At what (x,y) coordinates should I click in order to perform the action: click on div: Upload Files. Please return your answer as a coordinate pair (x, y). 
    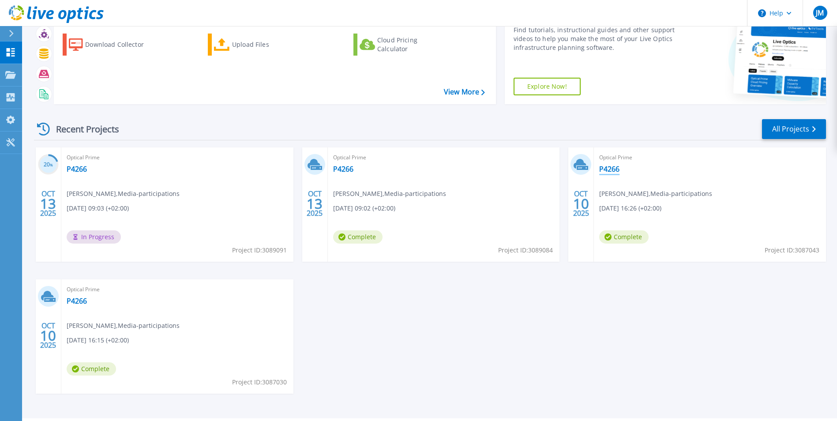
    Looking at the image, I should click on (267, 45).